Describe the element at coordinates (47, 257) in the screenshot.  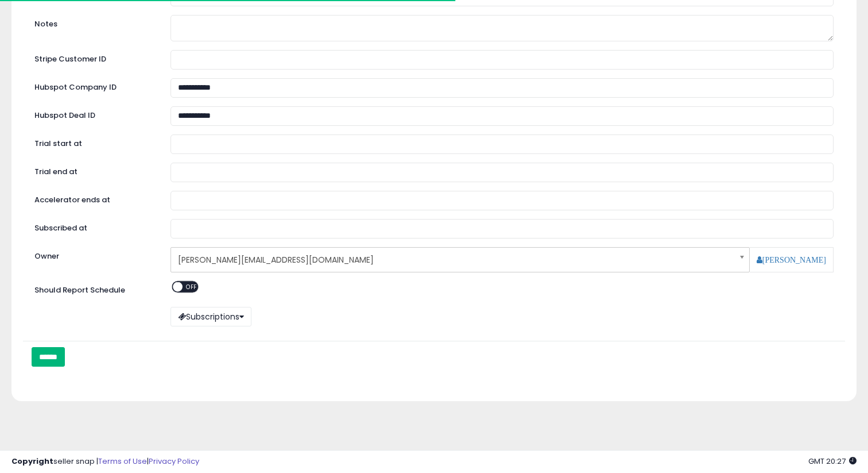
I see `label: Owner` at that location.